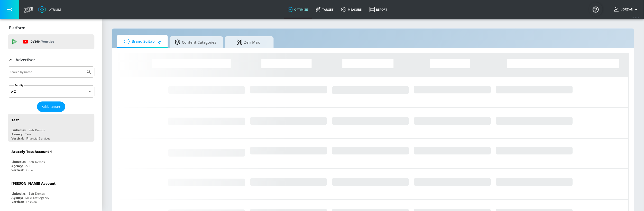  I want to click on a: Report, so click(378, 9).